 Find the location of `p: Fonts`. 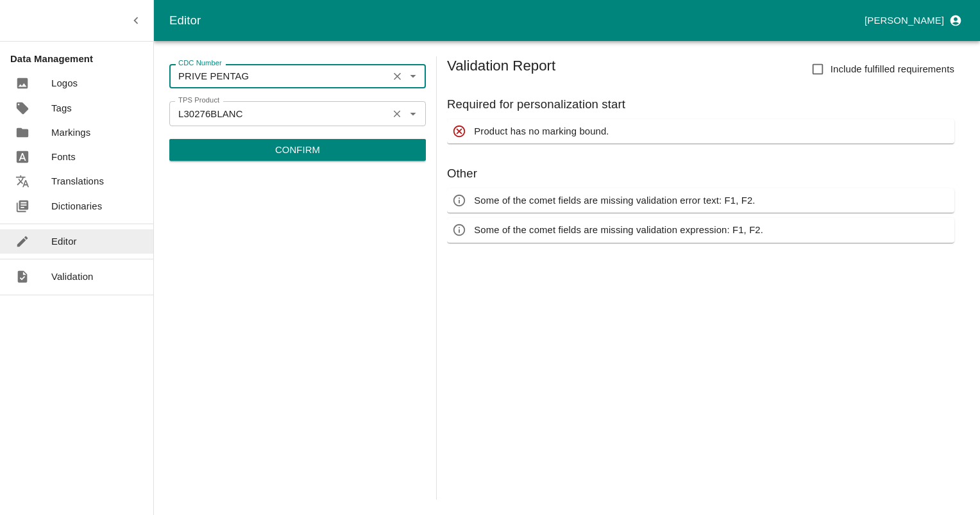

p: Fonts is located at coordinates (63, 157).